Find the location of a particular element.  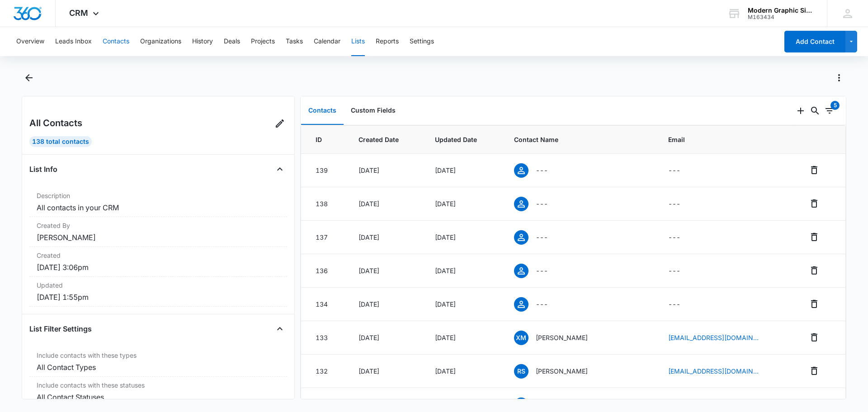

div: Include contacts with these typesAll Contact Types is located at coordinates (158, 361).